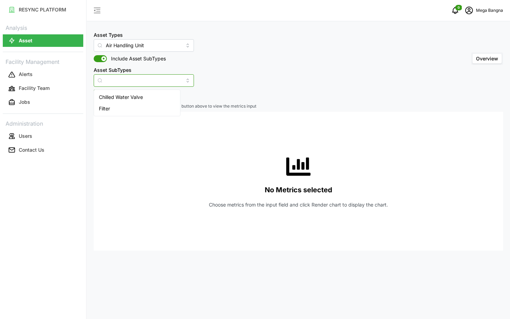 Image resolution: width=510 pixels, height=319 pixels. I want to click on button: Alerts, so click(43, 75).